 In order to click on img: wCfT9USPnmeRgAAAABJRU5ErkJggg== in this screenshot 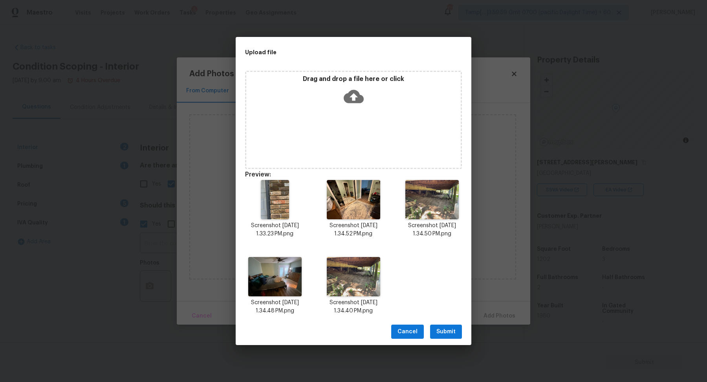, I will do `click(353, 199)`.